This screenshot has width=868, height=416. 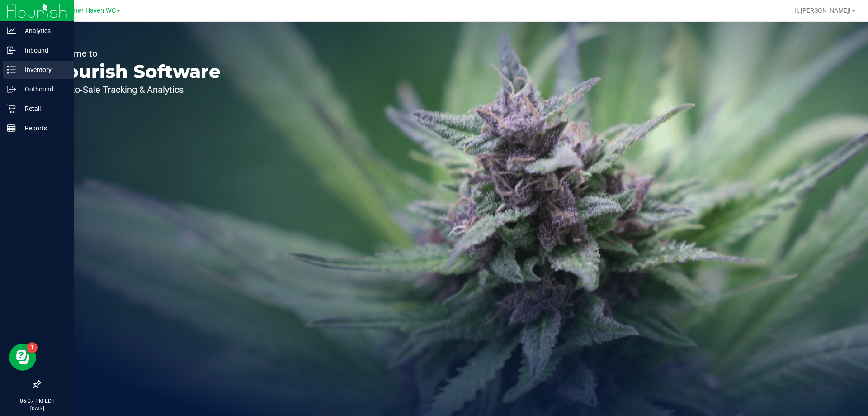 I want to click on inline-svg: Inventory, so click(x=11, y=69).